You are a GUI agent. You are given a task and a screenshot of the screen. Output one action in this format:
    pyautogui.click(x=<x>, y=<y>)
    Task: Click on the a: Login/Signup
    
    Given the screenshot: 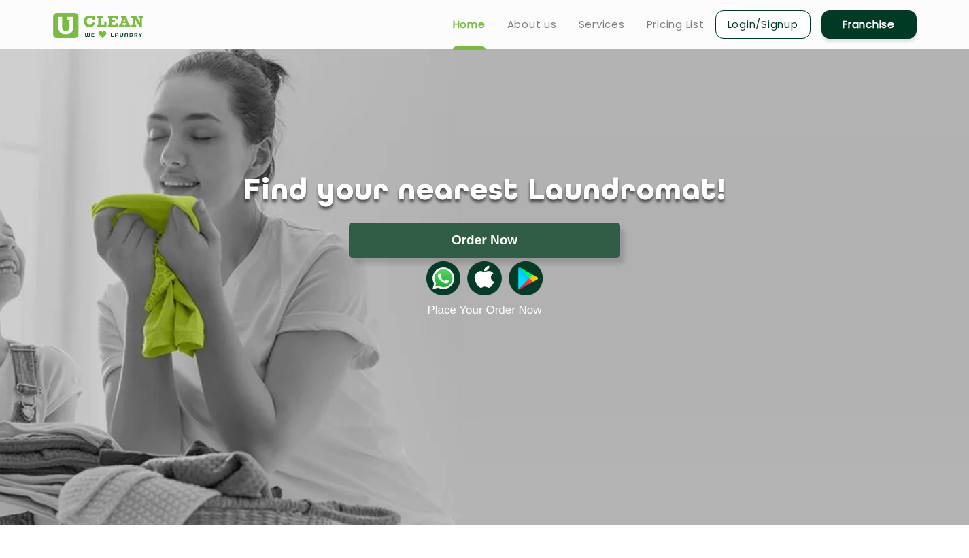 What is the action you would take?
    pyautogui.click(x=763, y=24)
    